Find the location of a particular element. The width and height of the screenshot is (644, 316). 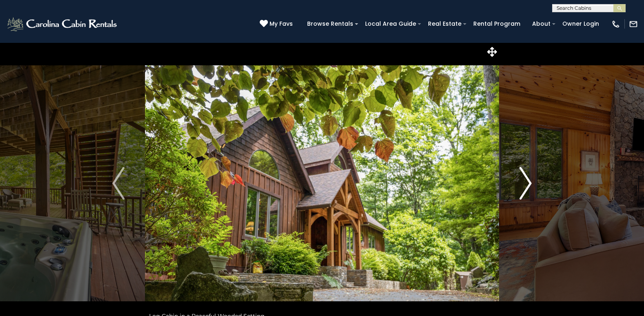

img: mail-regular-white.png is located at coordinates (633, 24).